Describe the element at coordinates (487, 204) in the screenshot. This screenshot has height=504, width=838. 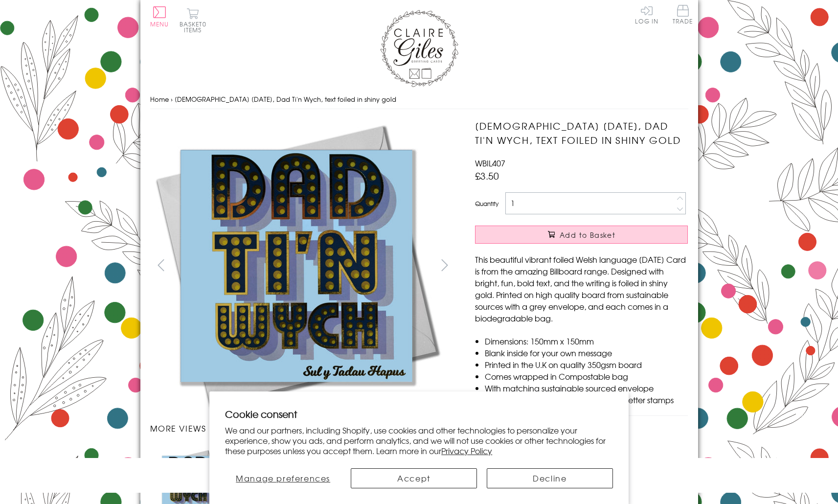
I see `label: Quantity` at that location.